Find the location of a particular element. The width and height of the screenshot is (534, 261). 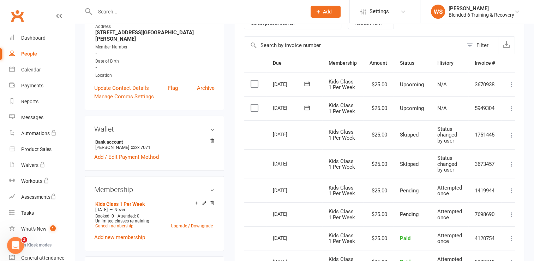

button: Send a message… is located at coordinates (127, 209).